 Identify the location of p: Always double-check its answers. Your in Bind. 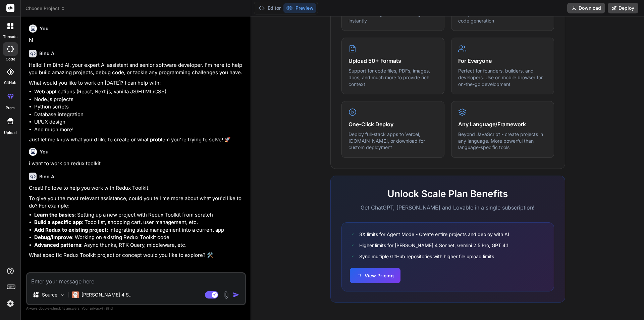
(136, 308).